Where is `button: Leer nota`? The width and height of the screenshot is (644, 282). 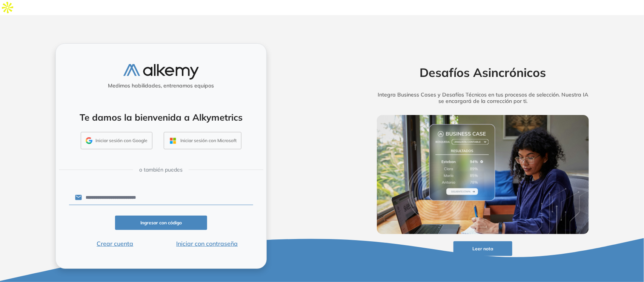
button: Leer nota is located at coordinates (483, 248).